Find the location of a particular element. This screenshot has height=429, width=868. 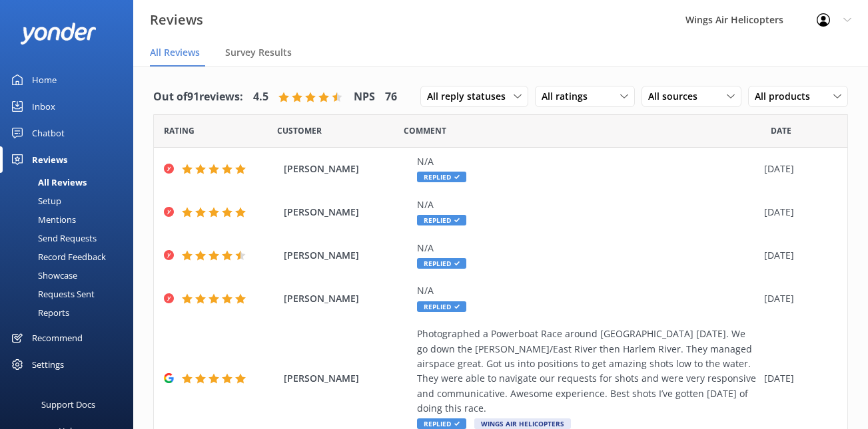

span: All ratings is located at coordinates (568, 96).